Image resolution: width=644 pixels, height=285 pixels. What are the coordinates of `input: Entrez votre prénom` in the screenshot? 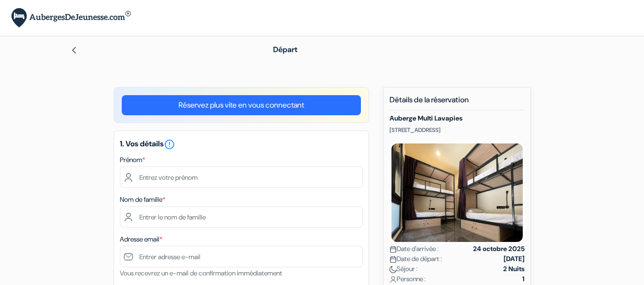 It's located at (241, 177).